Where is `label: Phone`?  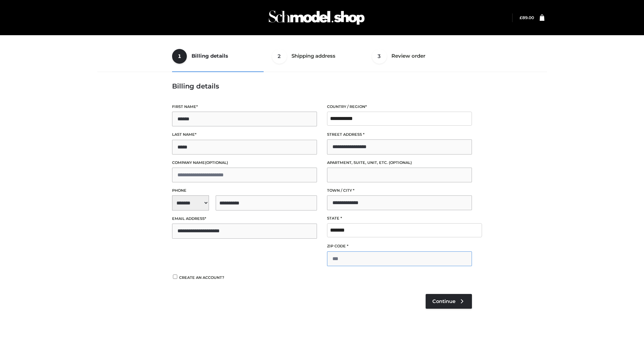 label: Phone is located at coordinates (245, 190).